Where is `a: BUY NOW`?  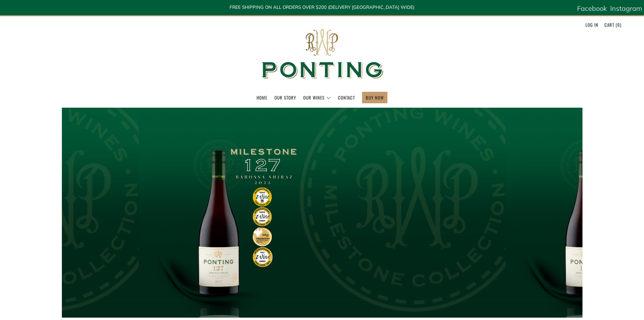
a: BUY NOW is located at coordinates (374, 98).